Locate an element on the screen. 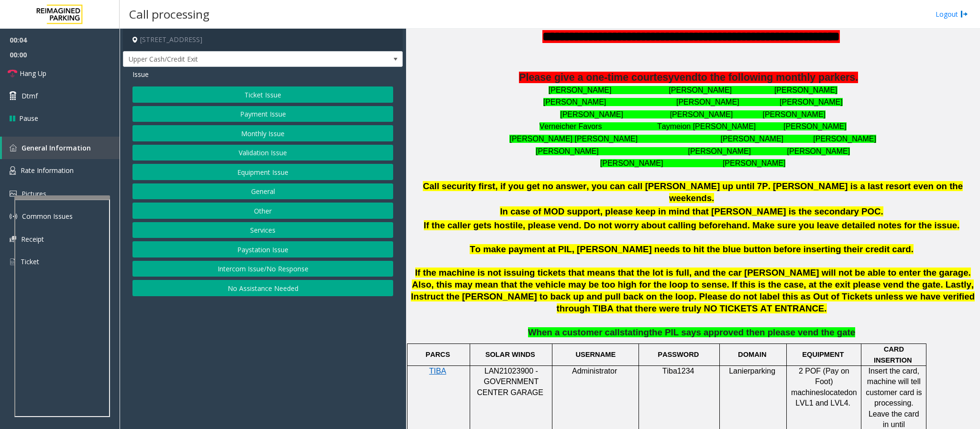  button: Ticket Issue is located at coordinates (262, 95).